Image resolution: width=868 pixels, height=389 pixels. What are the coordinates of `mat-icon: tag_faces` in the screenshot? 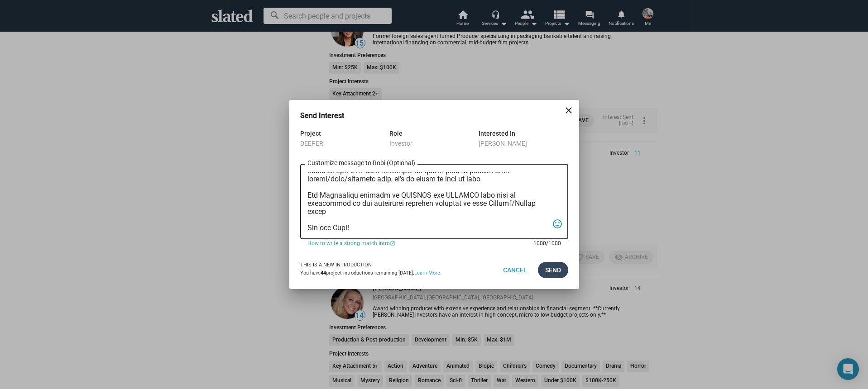 It's located at (557, 224).